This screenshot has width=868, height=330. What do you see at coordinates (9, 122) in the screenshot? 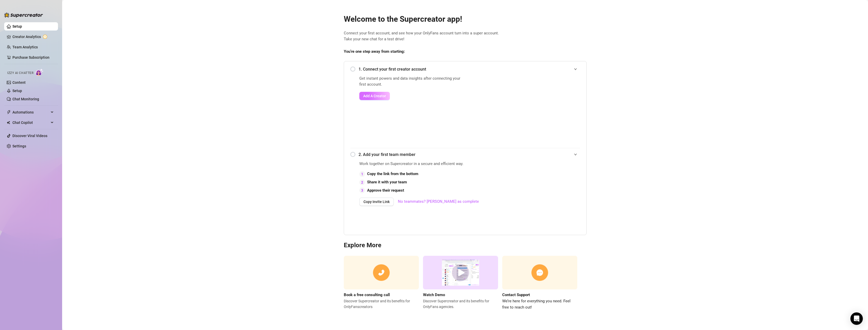
I see `img: Chat Copilot` at bounding box center [9, 122].